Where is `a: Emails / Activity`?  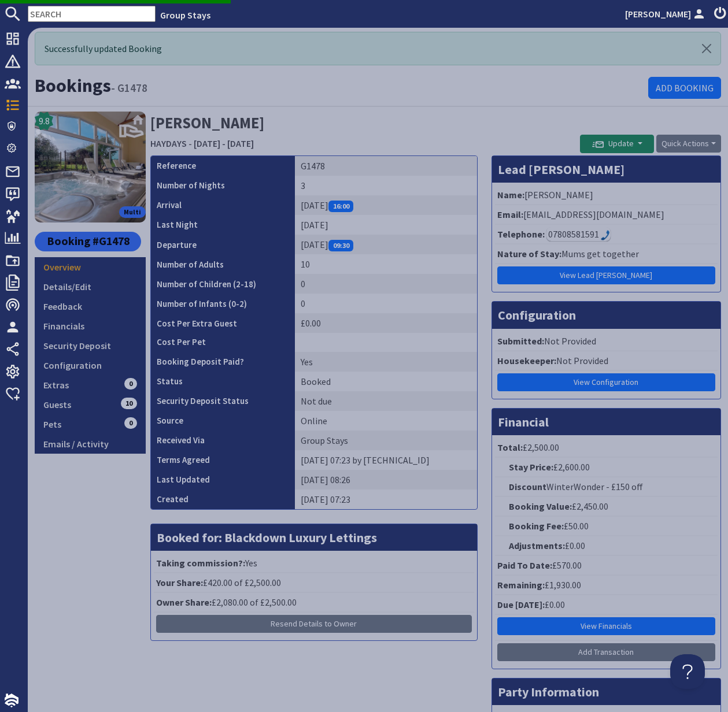 a: Emails / Activity is located at coordinates (90, 443).